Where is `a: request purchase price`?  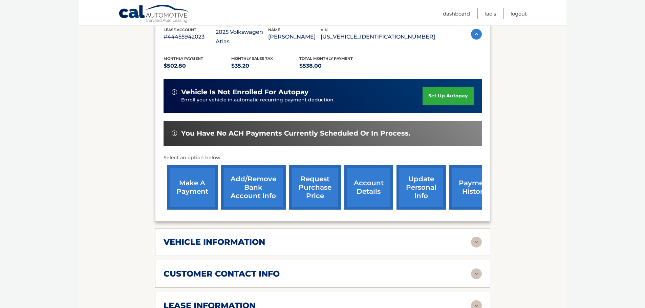 a: request purchase price is located at coordinates (315, 188).